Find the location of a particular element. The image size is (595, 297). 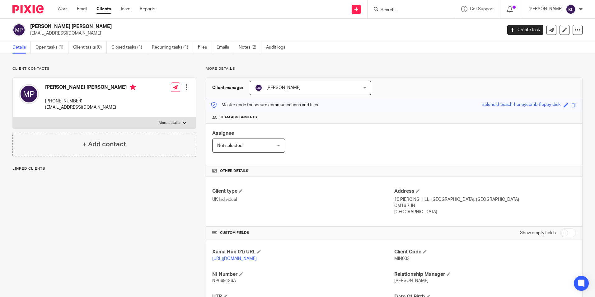

a: Create task is located at coordinates (525, 30).